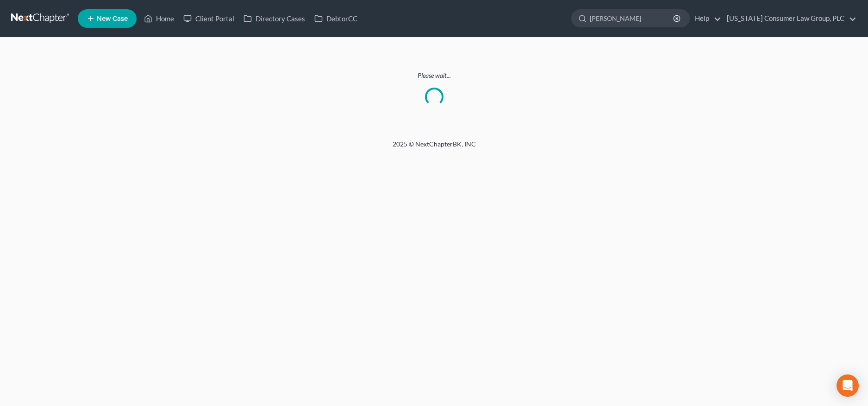 This screenshot has height=406, width=868. I want to click on p: Please wait..., so click(434, 75).